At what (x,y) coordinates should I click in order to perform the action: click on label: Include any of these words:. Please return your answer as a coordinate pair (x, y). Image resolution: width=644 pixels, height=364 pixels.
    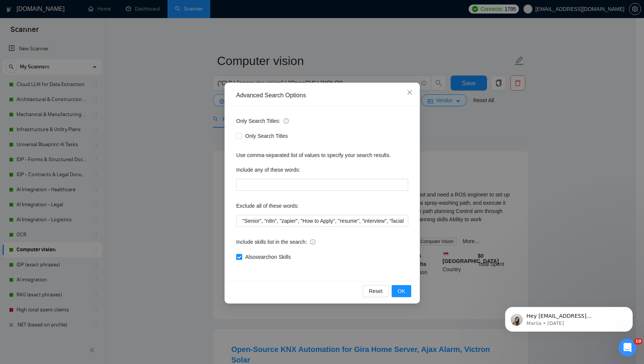
    Looking at the image, I should click on (268, 170).